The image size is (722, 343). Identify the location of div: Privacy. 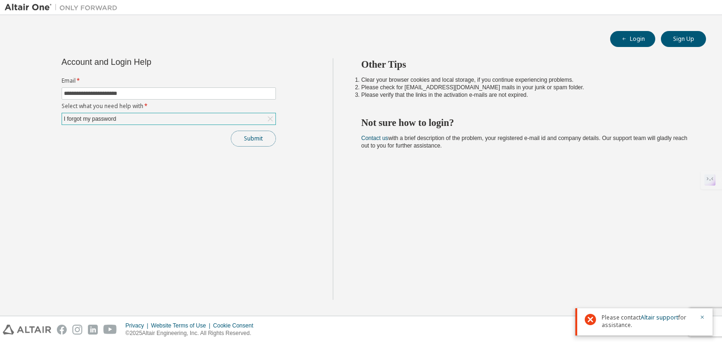
(138, 326).